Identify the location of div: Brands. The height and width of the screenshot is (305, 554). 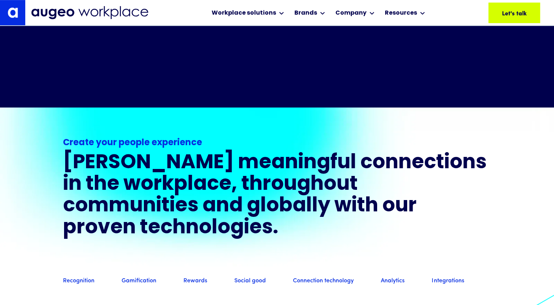
(306, 13).